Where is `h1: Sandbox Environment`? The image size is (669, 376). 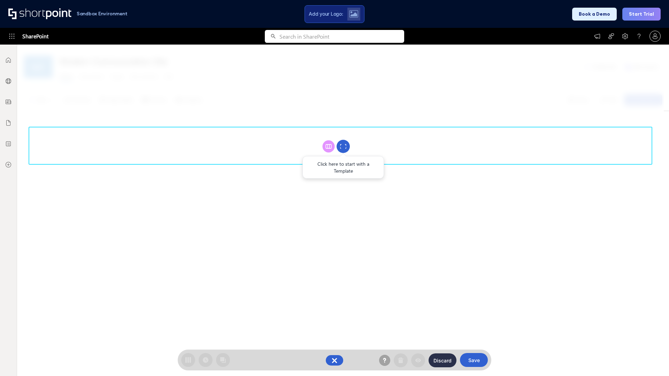
h1: Sandbox Environment is located at coordinates (102, 14).